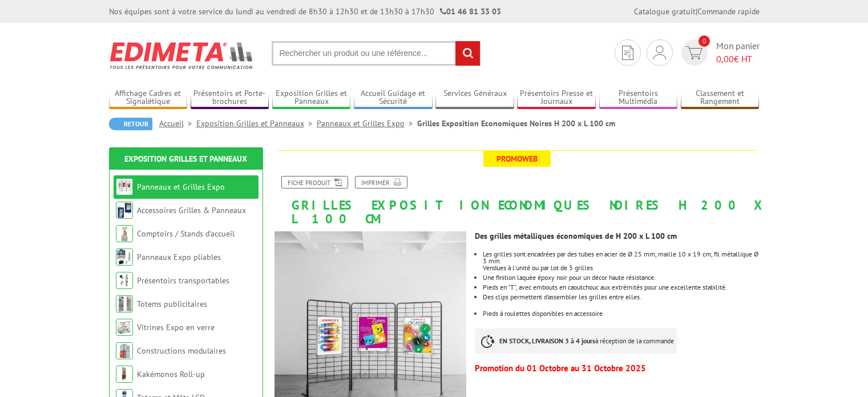  Describe the element at coordinates (172, 303) in the screenshot. I see `a: Totems publicitaires` at that location.